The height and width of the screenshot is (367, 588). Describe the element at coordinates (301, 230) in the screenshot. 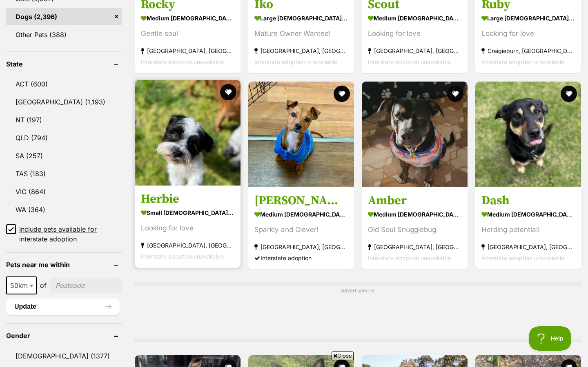

I see `div: Sparkly and Clever!` at that location.